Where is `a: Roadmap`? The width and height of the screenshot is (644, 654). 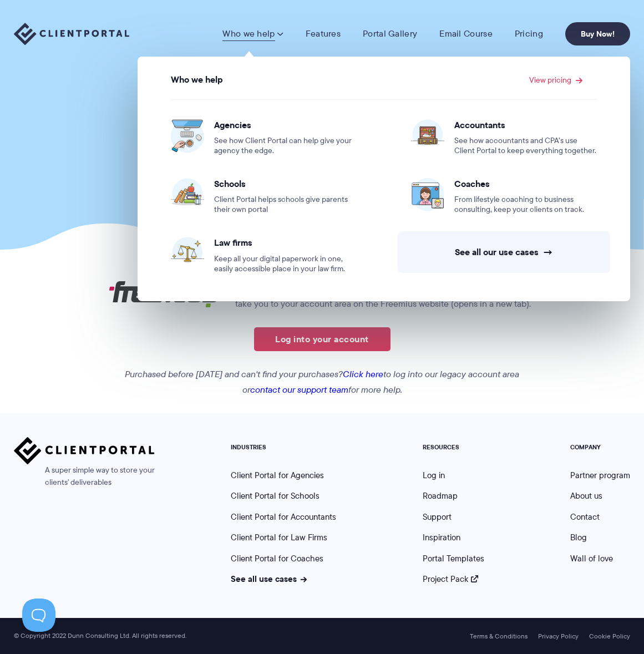
a: Roadmap is located at coordinates (440, 496).